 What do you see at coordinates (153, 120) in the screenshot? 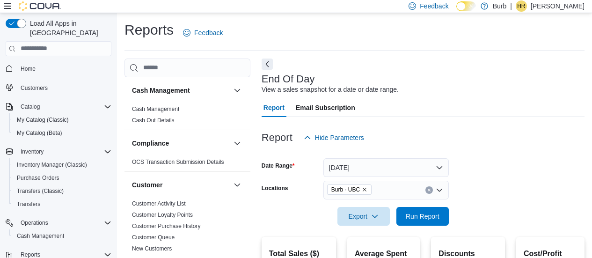
I see `span: Cash Out Details` at bounding box center [153, 120].